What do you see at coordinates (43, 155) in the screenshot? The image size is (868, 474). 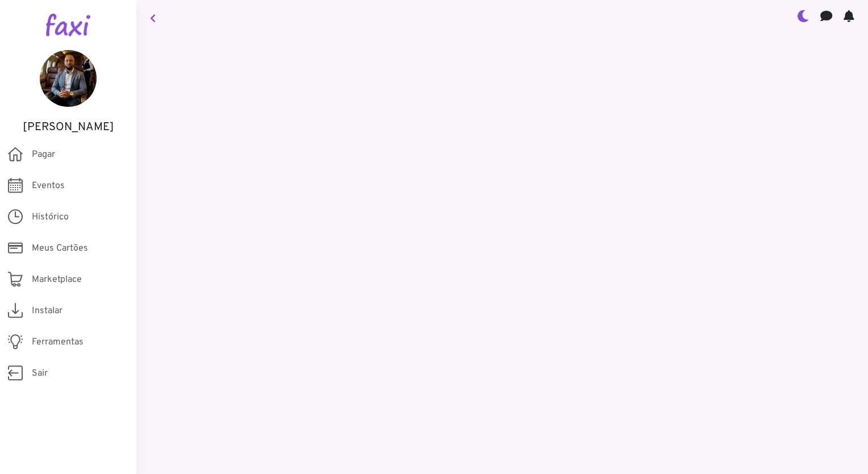 I see `span: Pagar` at bounding box center [43, 155].